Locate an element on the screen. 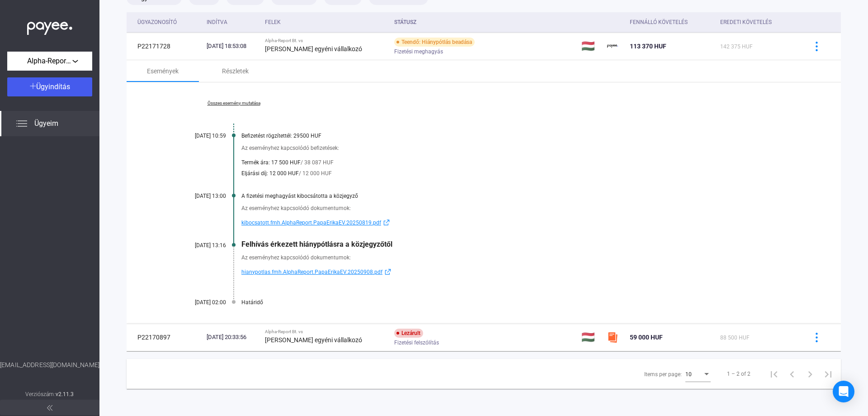 The width and height of the screenshot is (868, 416). span: Ügyindítás is located at coordinates (53, 86).